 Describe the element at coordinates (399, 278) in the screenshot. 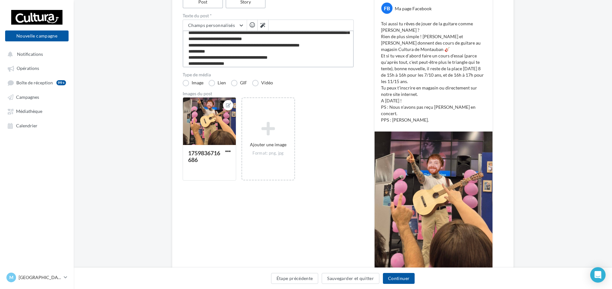

I see `button: Continuer` at that location.